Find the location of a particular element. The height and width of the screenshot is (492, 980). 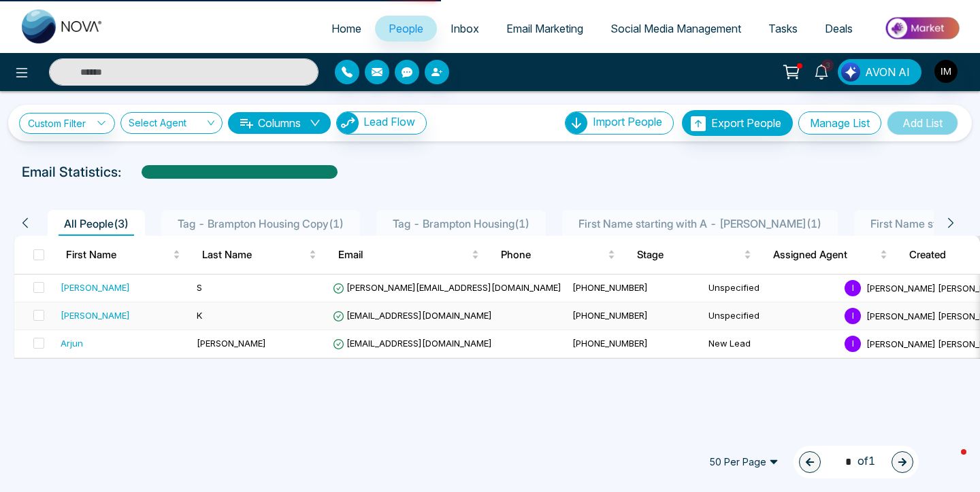

a: Lead FlowLead Flow is located at coordinates (379, 123).